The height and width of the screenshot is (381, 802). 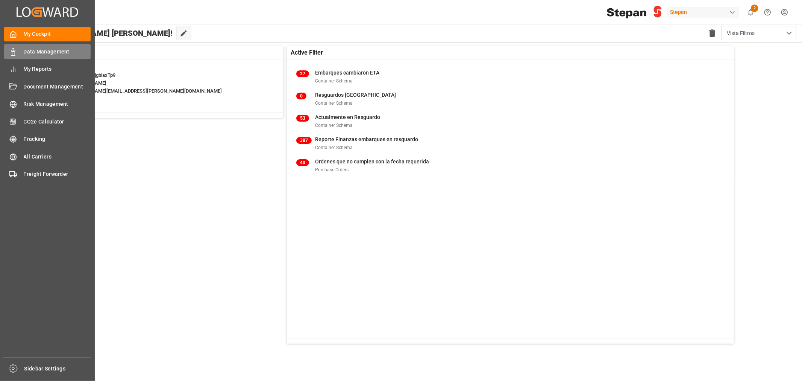 I want to click on span: 40, so click(x=303, y=163).